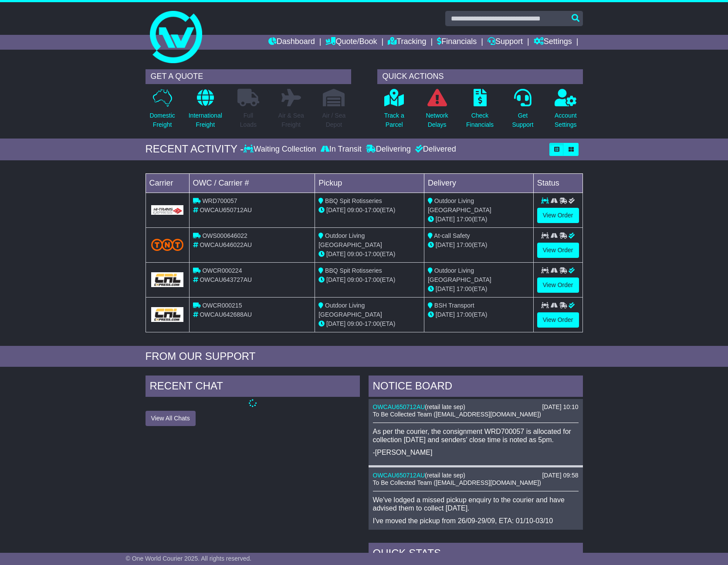 The image size is (728, 565). I want to click on span: At-call Safety, so click(451, 236).